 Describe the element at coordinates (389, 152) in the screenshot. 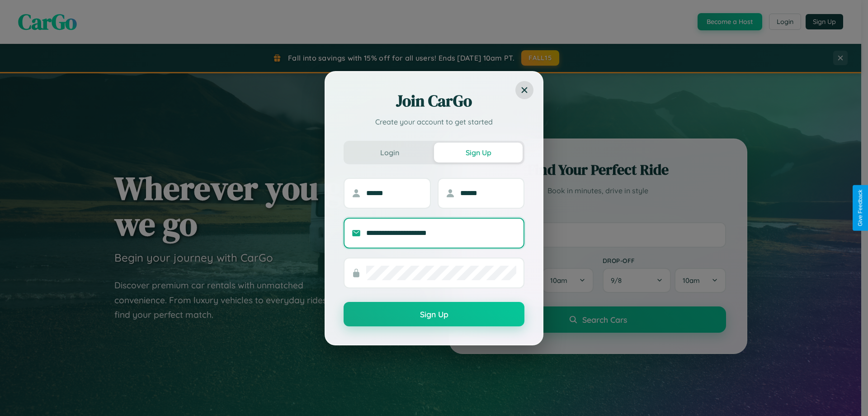

I see `button: Login` at that location.